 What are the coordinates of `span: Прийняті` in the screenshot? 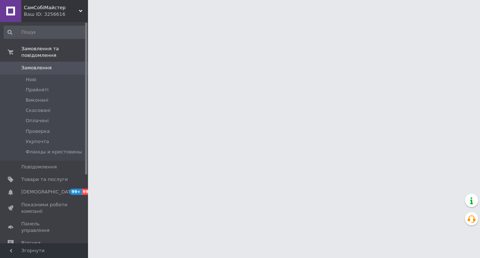 It's located at (37, 90).